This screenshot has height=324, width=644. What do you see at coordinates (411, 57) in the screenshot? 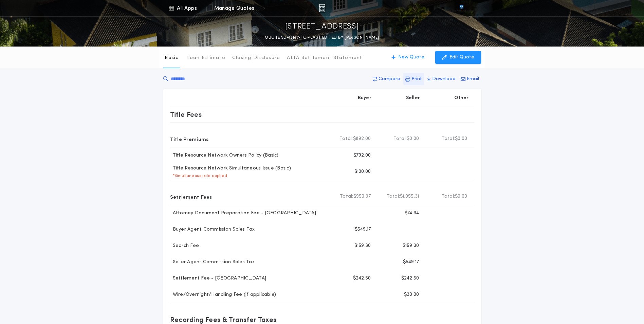
I see `p: New Quote` at bounding box center [411, 57].